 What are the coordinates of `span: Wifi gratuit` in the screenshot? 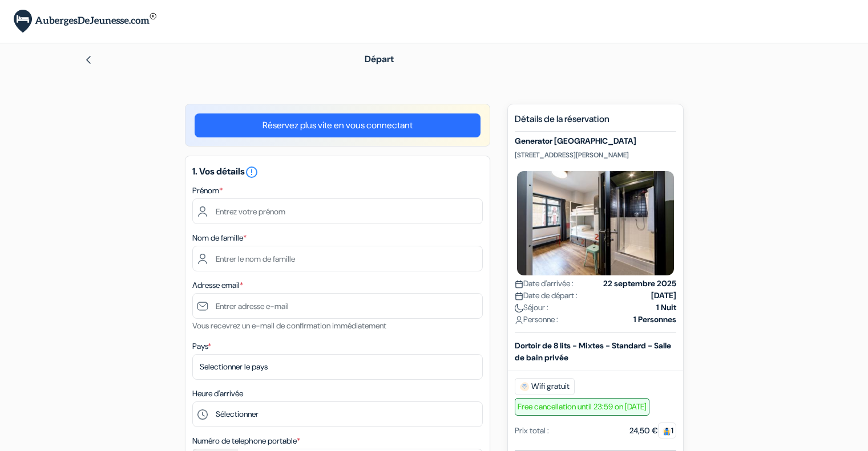 It's located at (544, 387).